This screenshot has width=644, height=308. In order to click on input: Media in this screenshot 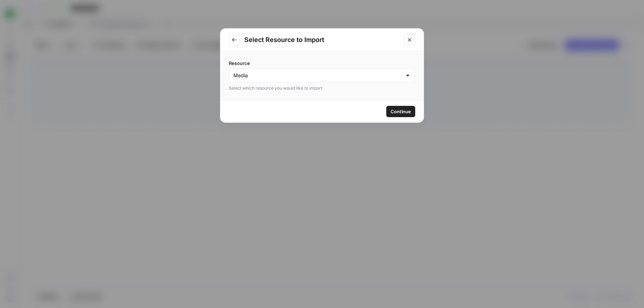, I will do `click(318, 75)`.